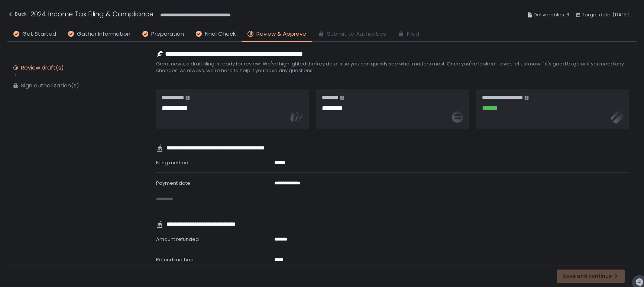 The width and height of the screenshot is (644, 287). Describe the element at coordinates (281, 34) in the screenshot. I see `span: Review & Approve` at that location.